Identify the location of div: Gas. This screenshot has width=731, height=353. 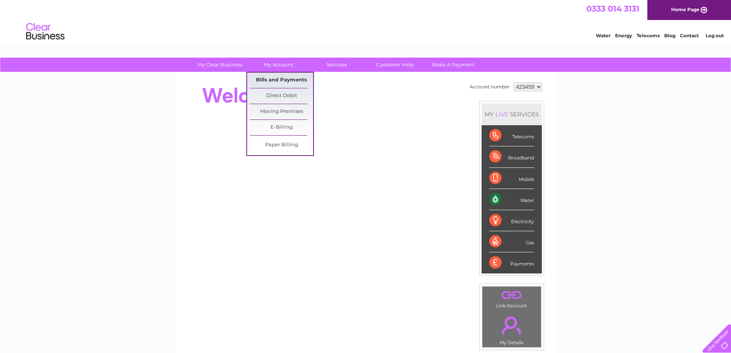
(512, 241).